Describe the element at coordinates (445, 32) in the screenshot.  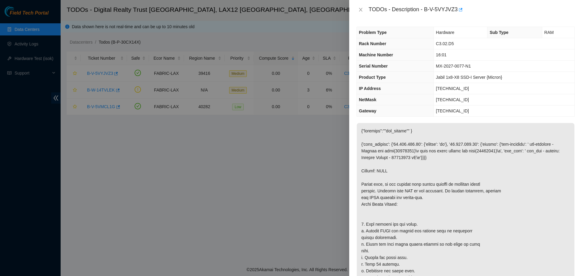
I see `span: Hardware` at that location.